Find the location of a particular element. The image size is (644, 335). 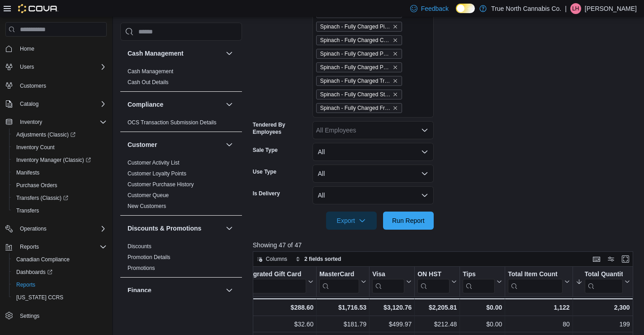

div: Discounts & Promotions is located at coordinates (181, 259).